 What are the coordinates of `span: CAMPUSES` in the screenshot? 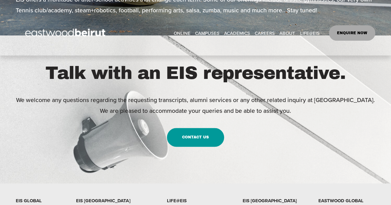 It's located at (207, 33).